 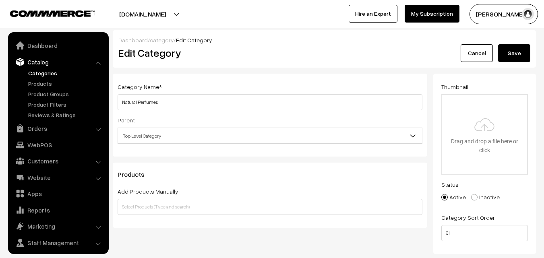 What do you see at coordinates (66, 83) in the screenshot?
I see `a: Products` at bounding box center [66, 83].